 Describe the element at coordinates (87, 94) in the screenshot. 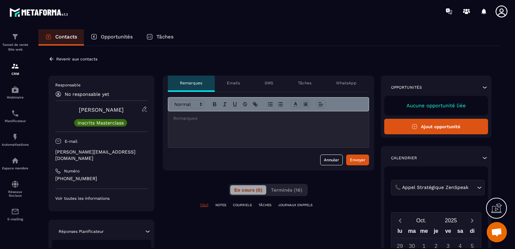

I see `p: No responsable yet` at that location.